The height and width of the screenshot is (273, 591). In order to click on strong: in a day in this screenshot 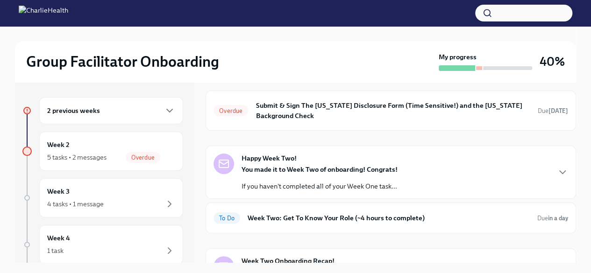, I will do `click(558, 218)`.